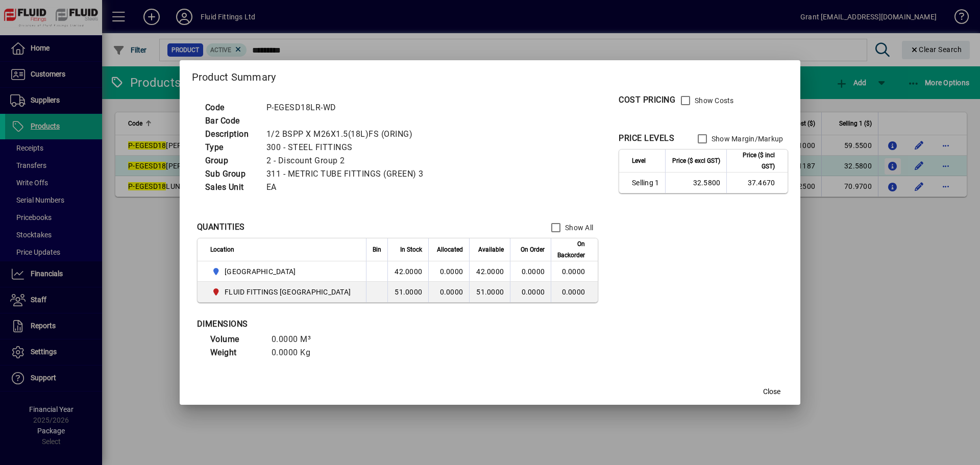  I want to click on td: 1/2 BSPP X M26X1.5(18L)FS (ORING), so click(349, 134).